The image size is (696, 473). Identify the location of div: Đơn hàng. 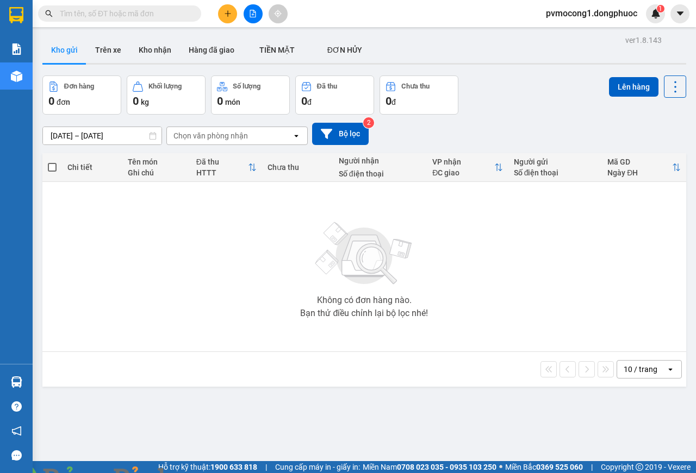
(79, 86).